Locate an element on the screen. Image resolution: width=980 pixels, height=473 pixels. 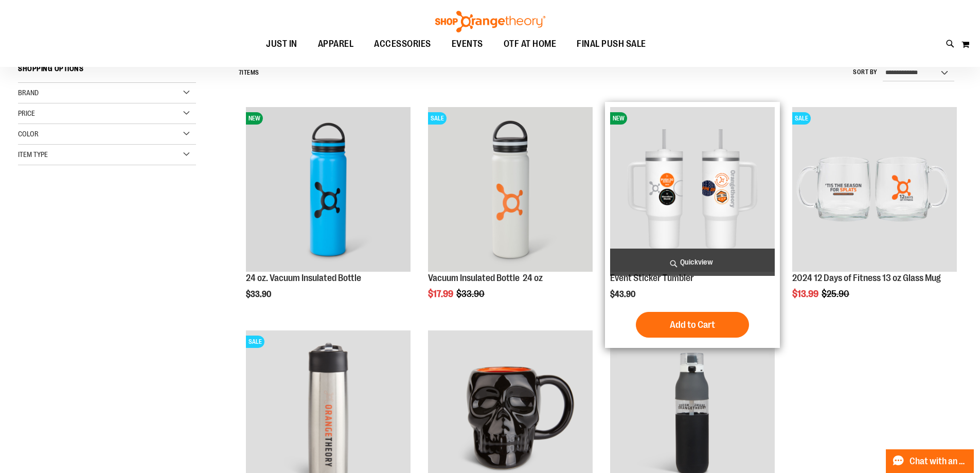
a: Quickview is located at coordinates (693, 262).